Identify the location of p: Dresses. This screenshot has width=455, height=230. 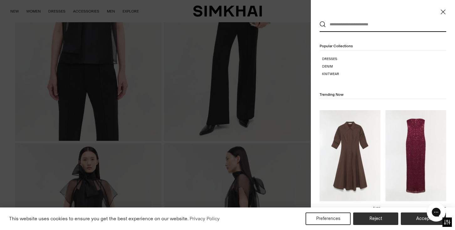
(384, 59).